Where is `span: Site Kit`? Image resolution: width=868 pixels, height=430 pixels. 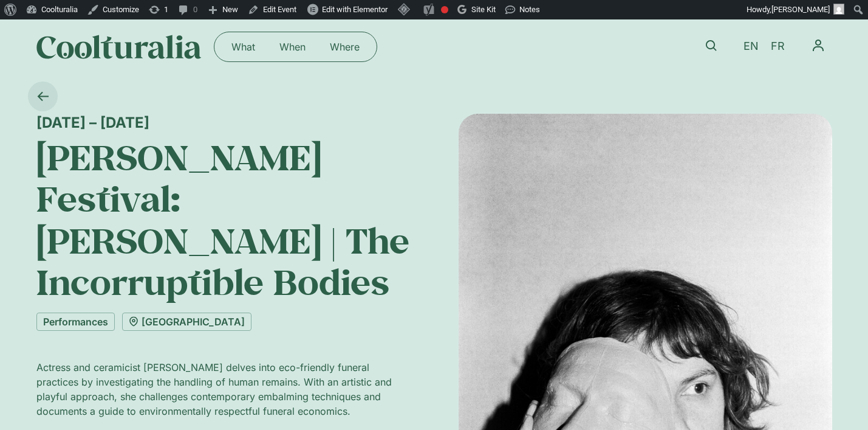 span: Site Kit is located at coordinates (484, 9).